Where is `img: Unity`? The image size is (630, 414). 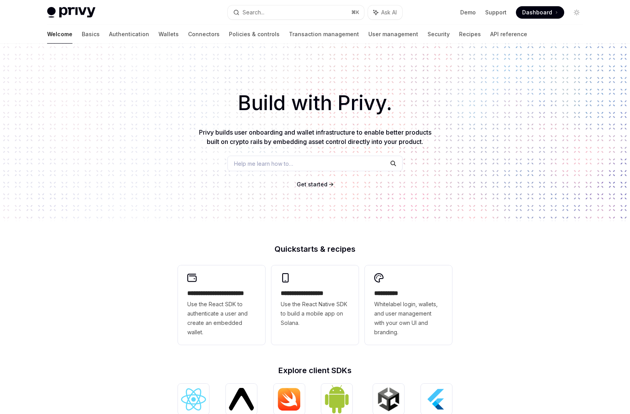
img: Unity is located at coordinates (388, 399).